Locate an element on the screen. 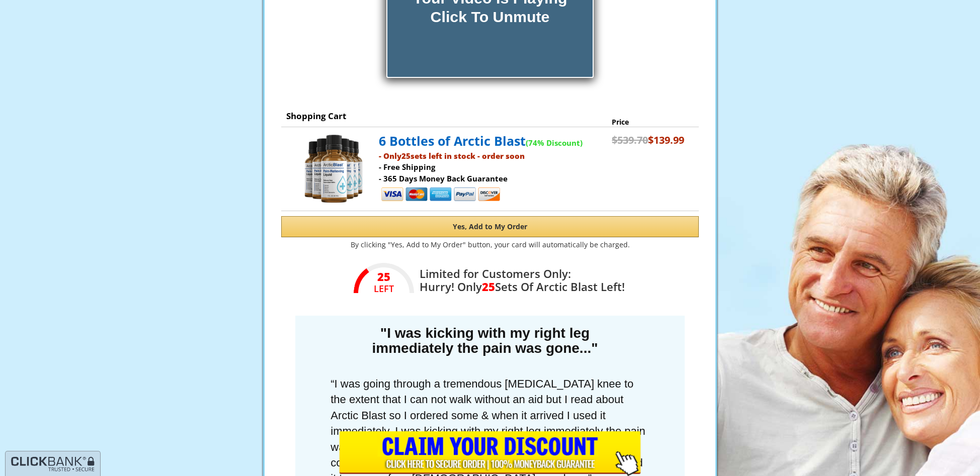 The height and width of the screenshot is (476, 980). div: Hurry! Only Sets Of Arctic Blast Left! is located at coordinates (522, 287).